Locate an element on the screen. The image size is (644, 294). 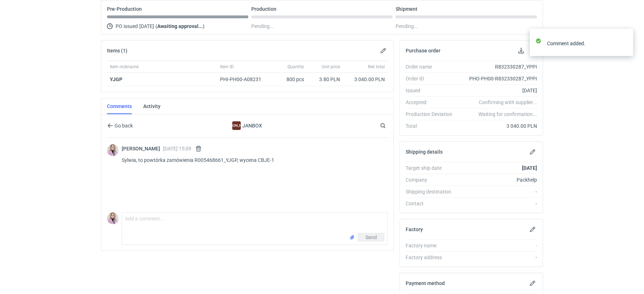
div: Total is located at coordinates (432, 126).